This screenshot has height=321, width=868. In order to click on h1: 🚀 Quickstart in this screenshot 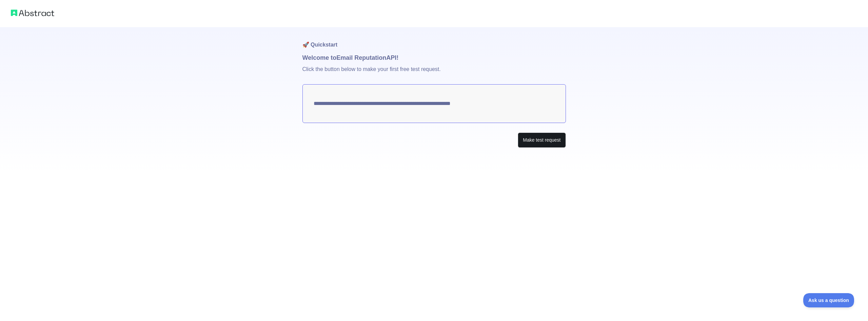, I will do `click(434, 40)`.